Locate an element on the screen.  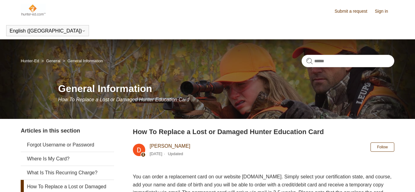
a: General Information is located at coordinates (85, 61).